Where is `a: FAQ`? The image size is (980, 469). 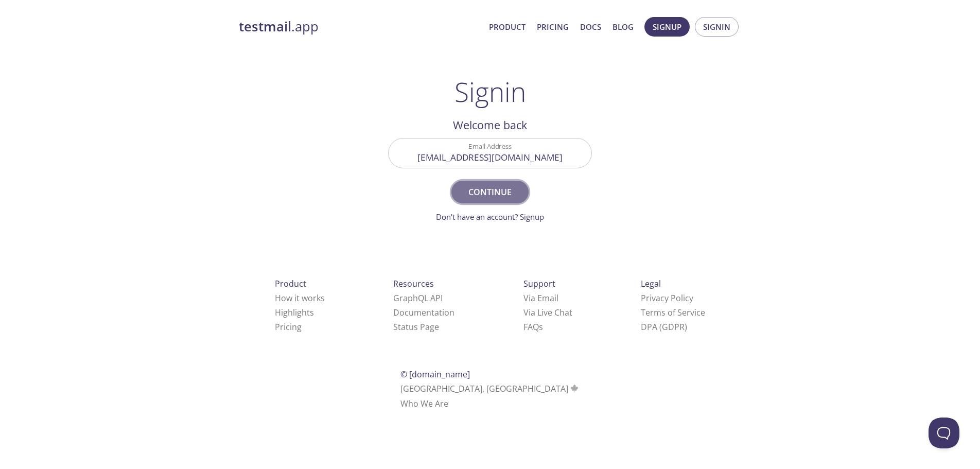 a: FAQ is located at coordinates (533, 327).